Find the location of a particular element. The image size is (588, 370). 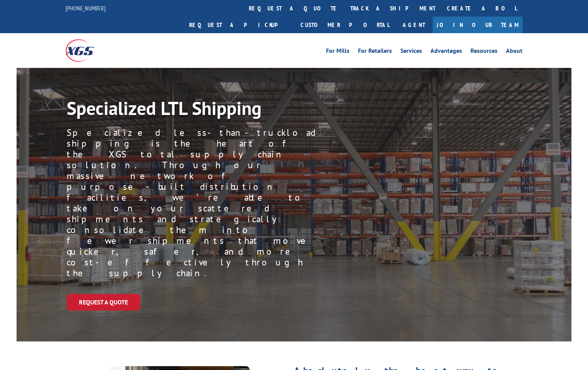

a: Services is located at coordinates (411, 52).